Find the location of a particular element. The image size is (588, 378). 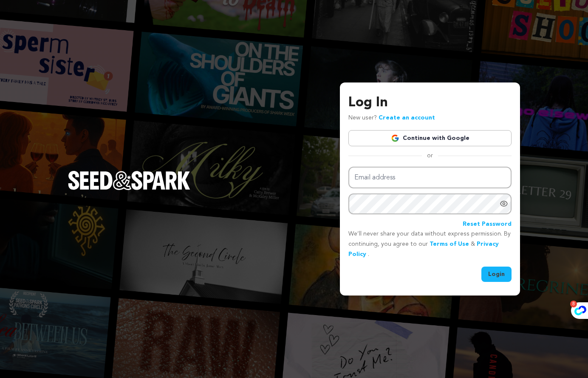

a: Continue with Google is located at coordinates (430, 138).